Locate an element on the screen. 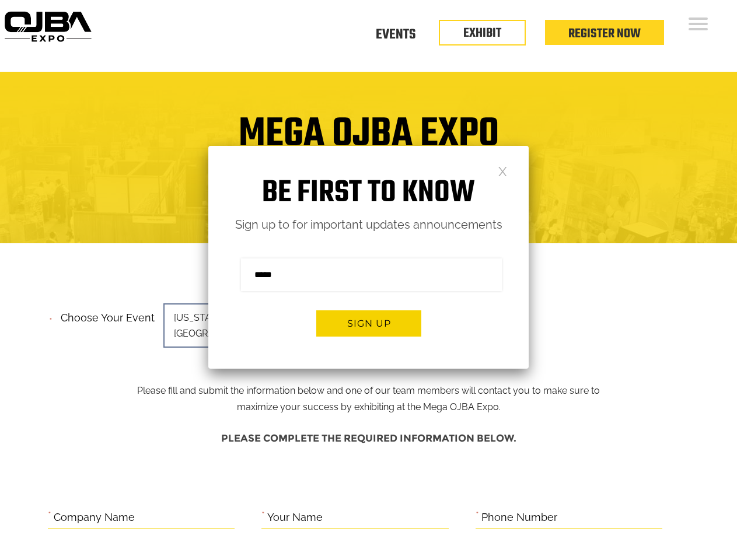 Image resolution: width=737 pixels, height=560 pixels. label: Phone Number is located at coordinates (519, 517).